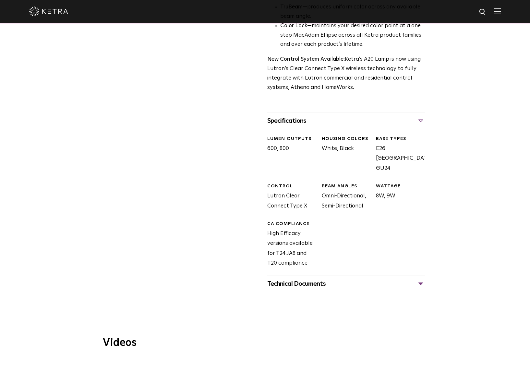 This screenshot has width=530, height=376. What do you see at coordinates (344, 197) in the screenshot?
I see `div: Omni-Directional, Semi-Directional` at bounding box center [344, 197].